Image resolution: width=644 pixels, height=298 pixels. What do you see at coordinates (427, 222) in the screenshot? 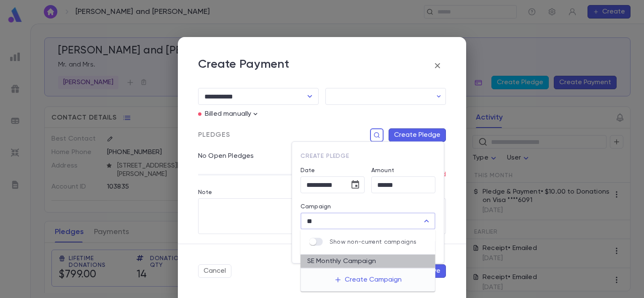
I see `button: Close` at bounding box center [427, 222].